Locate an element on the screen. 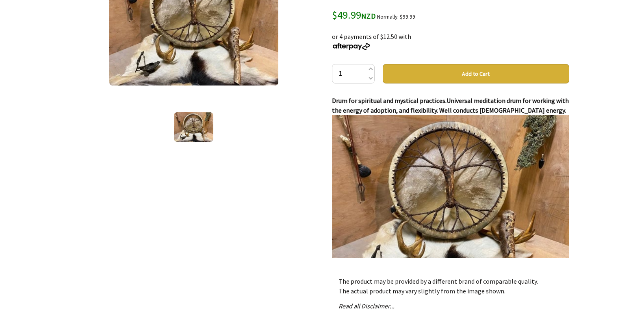 The image size is (644, 310). em: Read all Disclaimer... is located at coordinates (366, 306).